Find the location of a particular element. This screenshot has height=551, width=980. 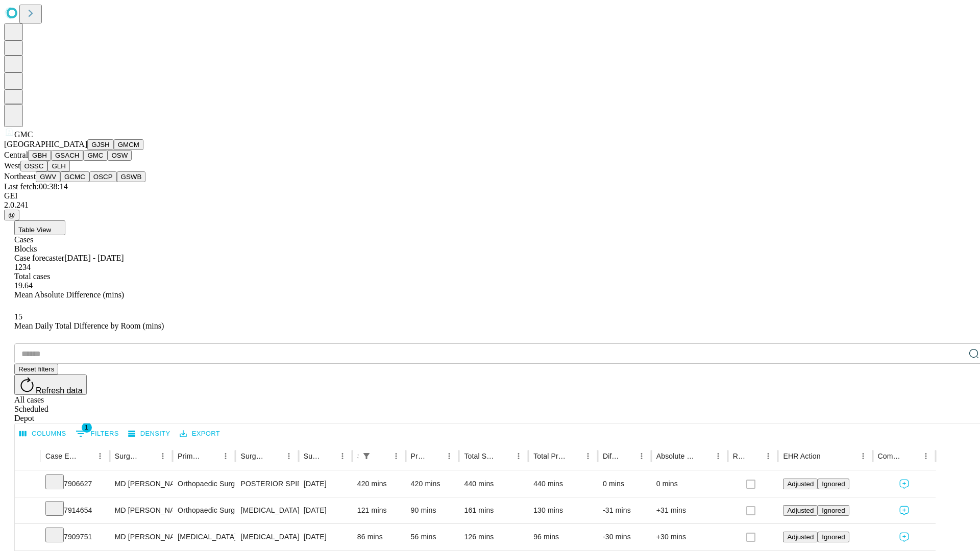

div: -31 mins is located at coordinates (625, 510).